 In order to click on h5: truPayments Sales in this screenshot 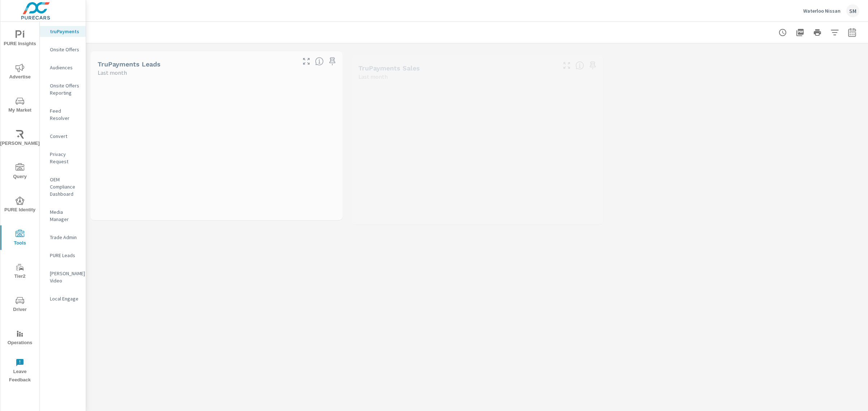, I will do `click(389, 67)`.